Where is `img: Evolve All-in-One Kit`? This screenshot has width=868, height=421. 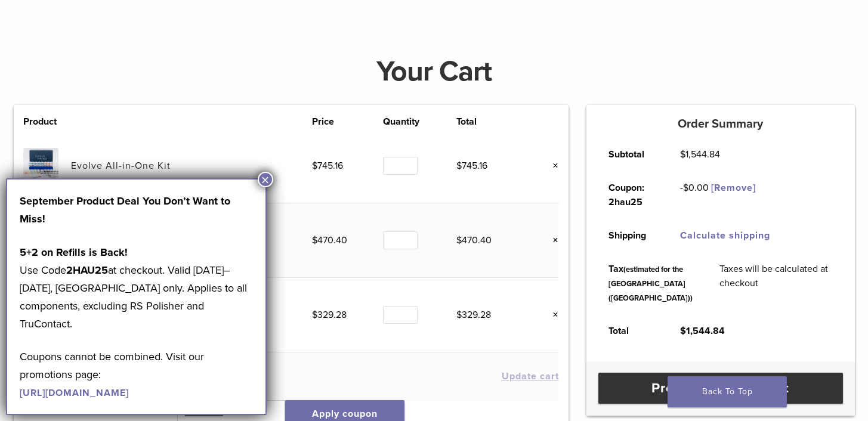
img: Evolve All-in-One Kit is located at coordinates (40, 165).